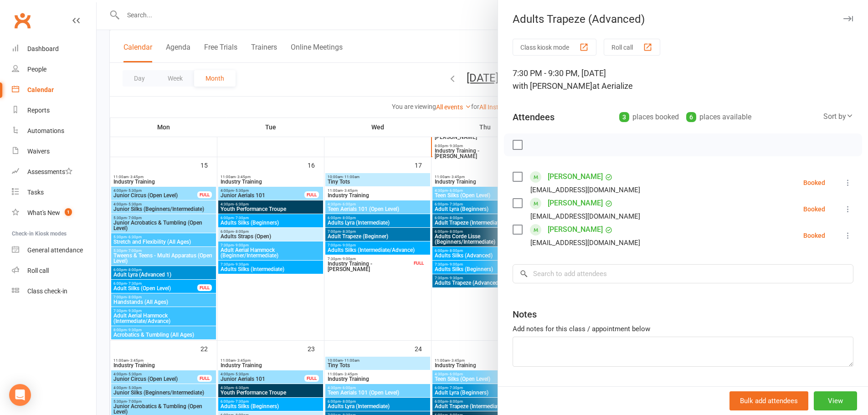 This screenshot has width=868, height=415. I want to click on div: places available, so click(719, 117).